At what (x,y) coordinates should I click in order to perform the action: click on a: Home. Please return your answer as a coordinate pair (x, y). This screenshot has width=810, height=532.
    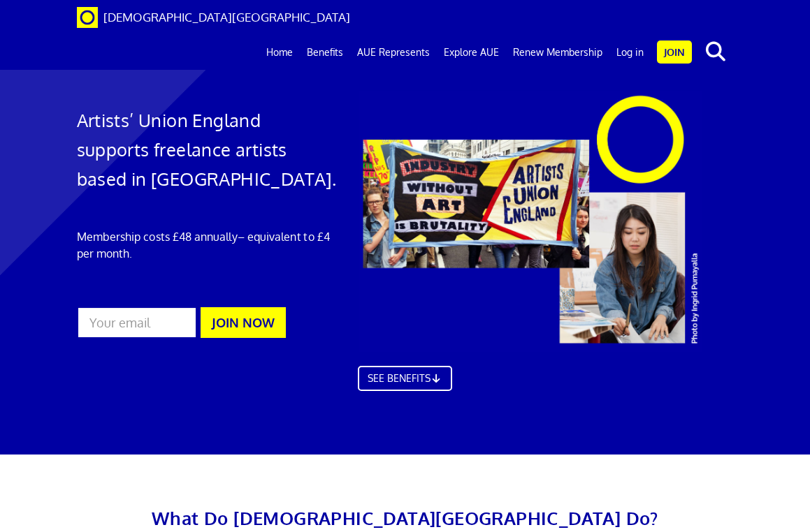
    Looking at the image, I should click on (280, 52).